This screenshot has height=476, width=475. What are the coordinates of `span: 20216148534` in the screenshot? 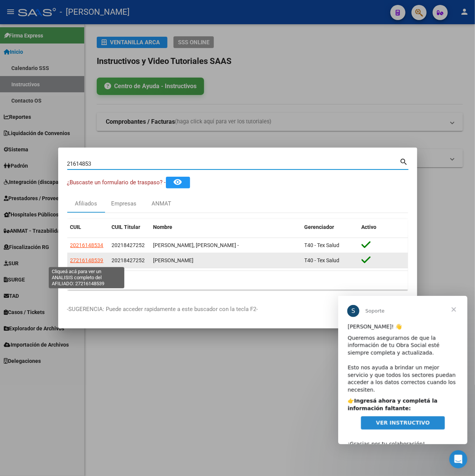 It's located at (87, 245).